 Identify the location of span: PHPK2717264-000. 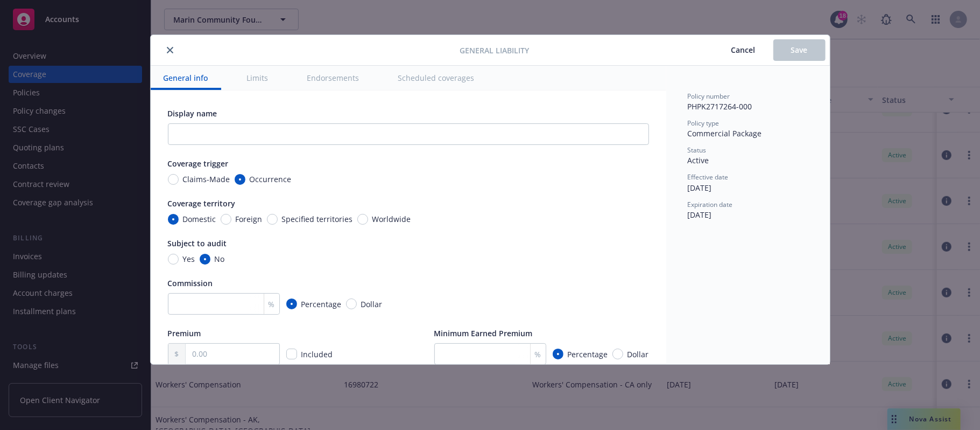
(720, 106).